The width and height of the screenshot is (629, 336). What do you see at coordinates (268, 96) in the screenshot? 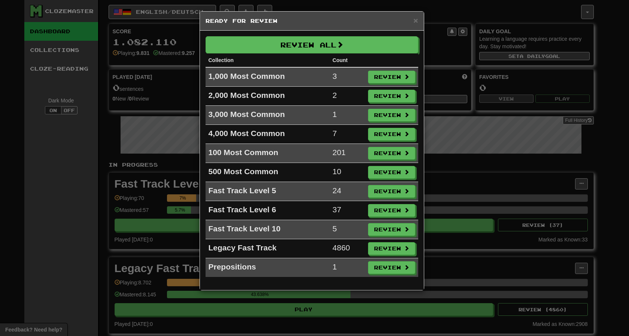
I see `td: 2,000 Most Common` at bounding box center [268, 96].